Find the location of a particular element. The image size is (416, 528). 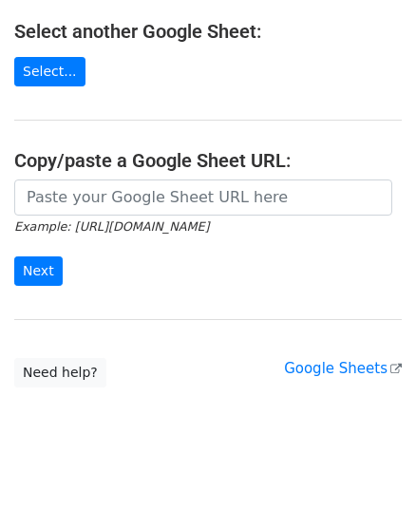

input: Paste your Google Sheet URL here is located at coordinates (203, 198).